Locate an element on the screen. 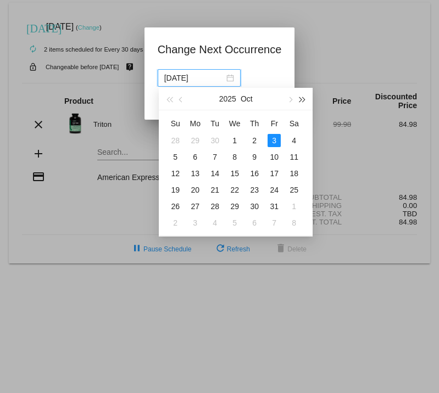 This screenshot has width=439, height=393. td: 11/2/2025 is located at coordinates (175, 223).